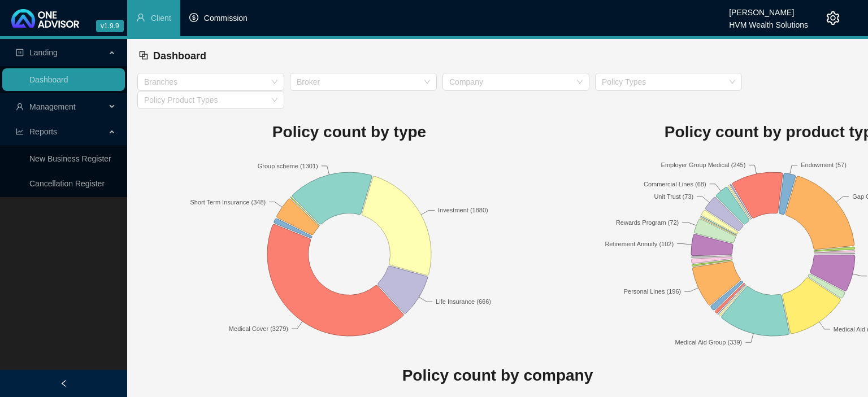 This screenshot has height=397, width=868. I want to click on h1: Policy count by company, so click(497, 376).